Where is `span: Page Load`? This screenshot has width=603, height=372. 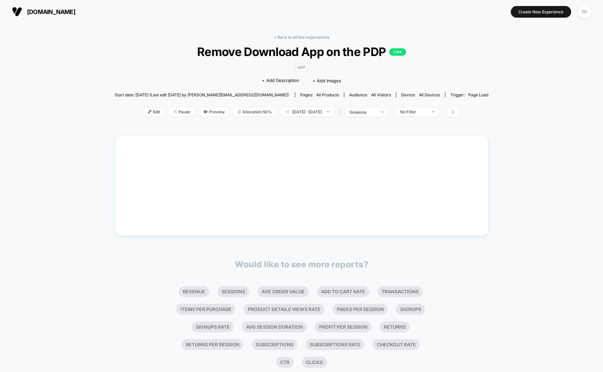
span: Page Load is located at coordinates (478, 95).